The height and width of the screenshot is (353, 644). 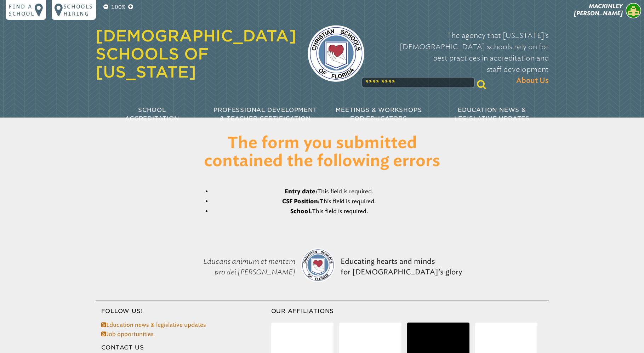 What do you see at coordinates (301, 211) in the screenshot?
I see `b: School:` at bounding box center [301, 211].